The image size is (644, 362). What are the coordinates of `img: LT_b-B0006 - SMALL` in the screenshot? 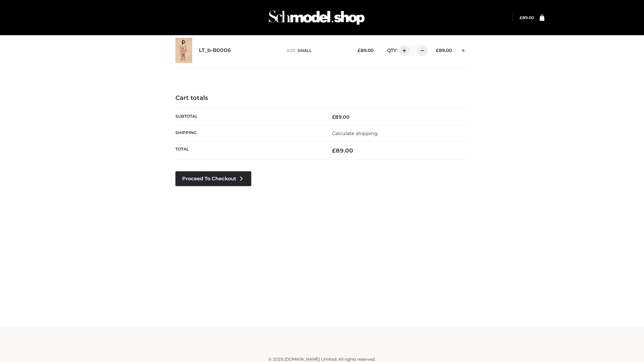 It's located at (184, 51).